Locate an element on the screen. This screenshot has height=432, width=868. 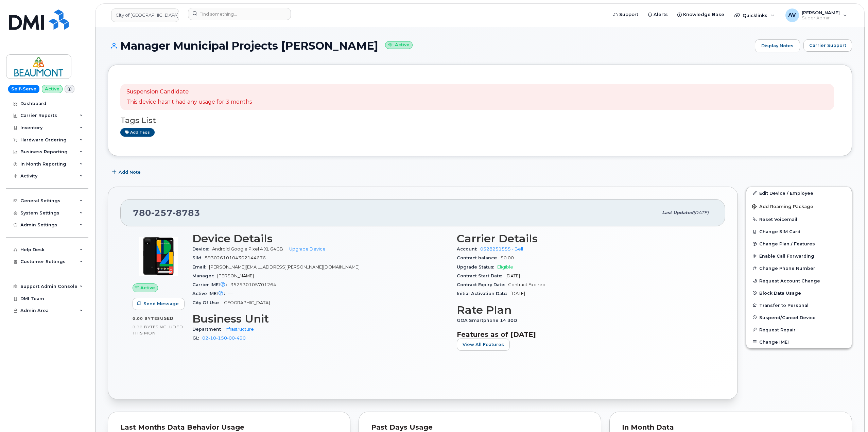
span: Manager is located at coordinates (205, 276).